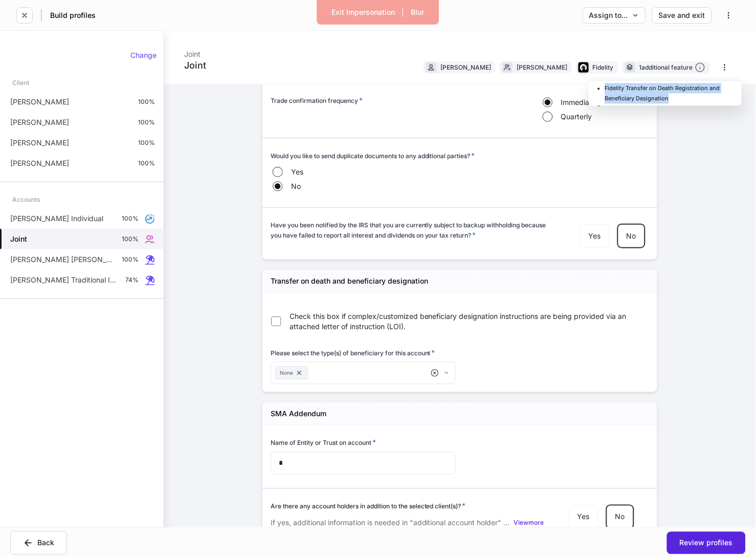 The height and width of the screenshot is (558, 756). Describe the element at coordinates (296, 187) in the screenshot. I see `span: No` at that location.